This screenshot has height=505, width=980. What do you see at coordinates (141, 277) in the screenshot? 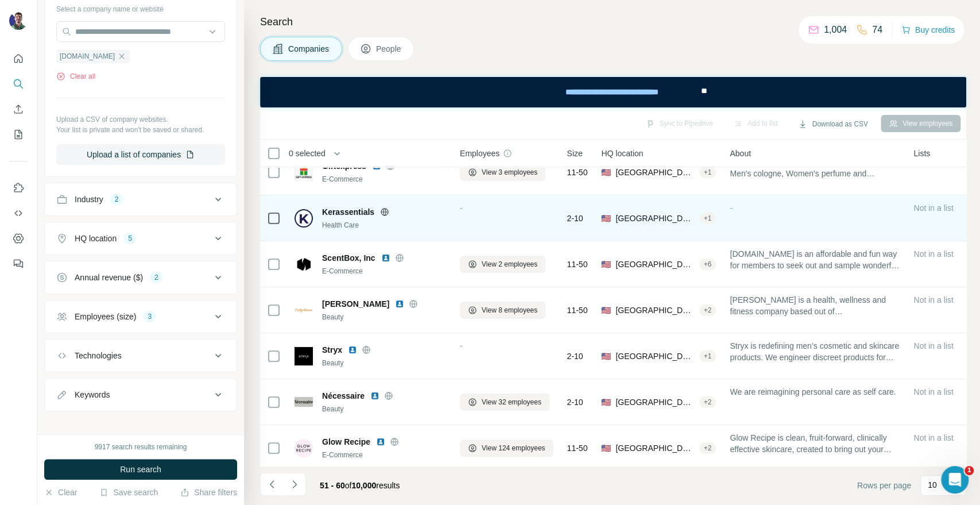
I see `button: Annual revenue ($)2` at bounding box center [141, 277].